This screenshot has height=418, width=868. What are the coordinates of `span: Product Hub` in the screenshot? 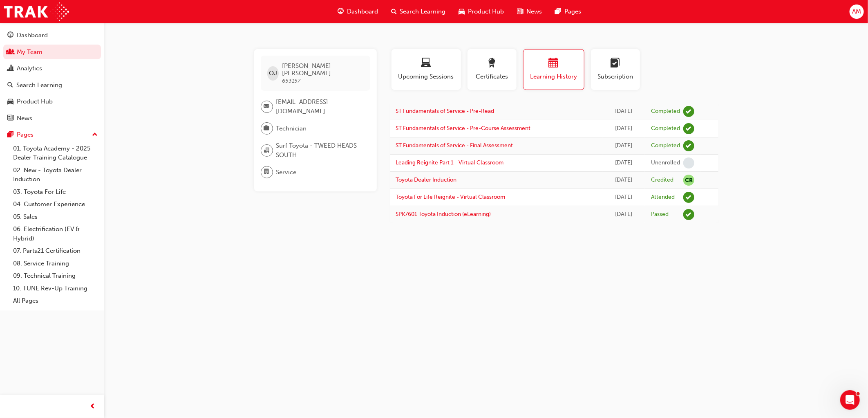 It's located at (486, 12).